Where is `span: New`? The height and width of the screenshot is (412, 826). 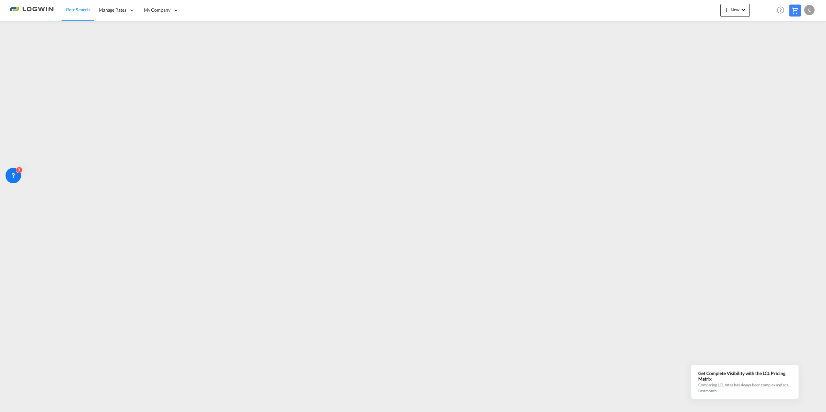 span: New is located at coordinates (735, 10).